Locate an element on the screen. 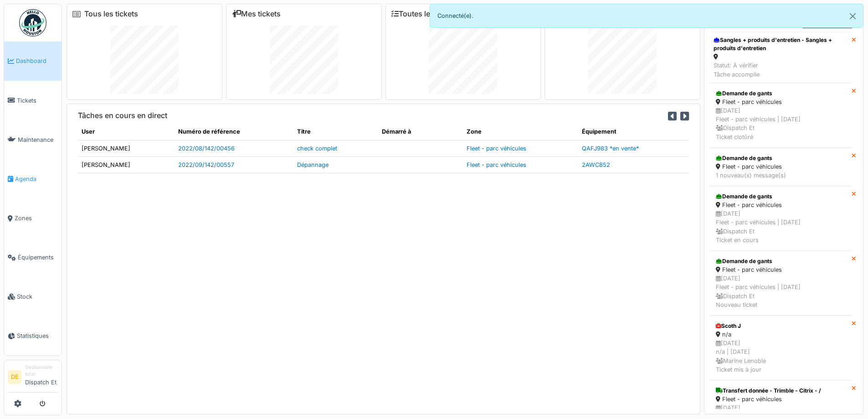 The width and height of the screenshot is (868, 419). a: Maintenance is located at coordinates (33, 139).